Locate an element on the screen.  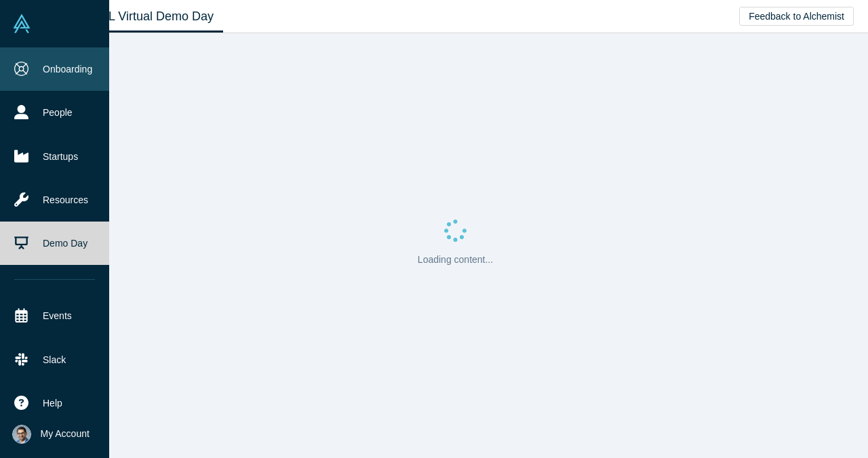
p: Loading content... is located at coordinates (455, 259).